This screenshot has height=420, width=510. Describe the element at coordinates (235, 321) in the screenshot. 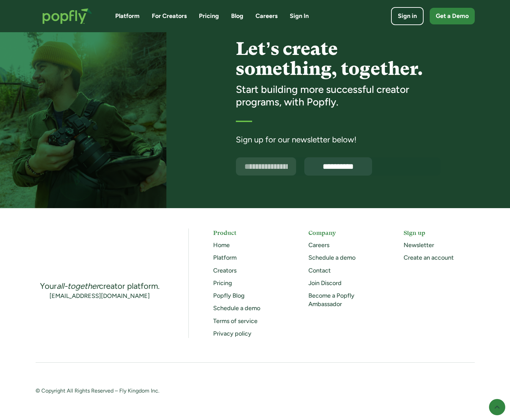

I see `a: Terms of service` at that location.